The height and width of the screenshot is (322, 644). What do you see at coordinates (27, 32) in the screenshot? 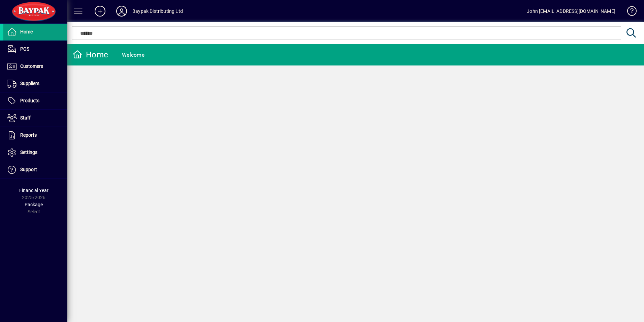
I see `span: Home` at bounding box center [27, 32].